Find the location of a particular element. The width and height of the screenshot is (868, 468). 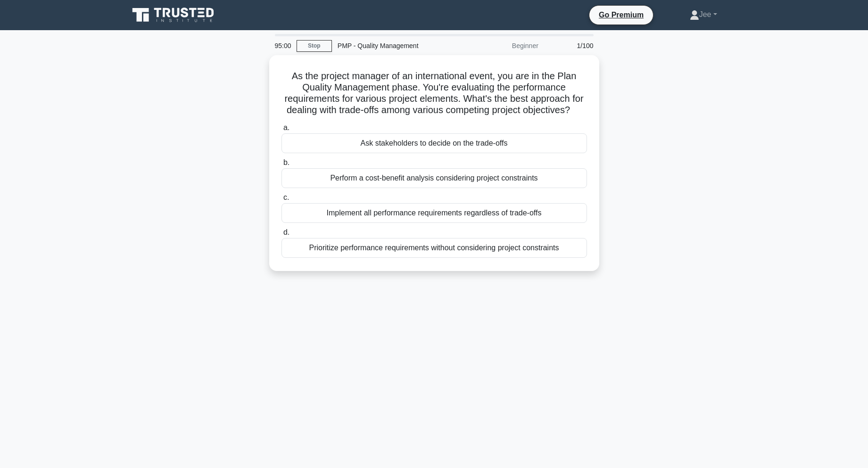

span: d. is located at coordinates (286, 232).